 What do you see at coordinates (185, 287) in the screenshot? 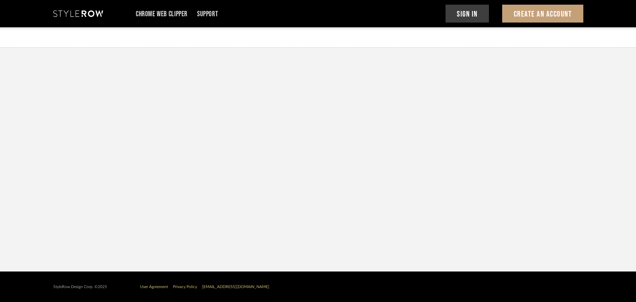
I see `a: Privacy Policy` at bounding box center [185, 287].